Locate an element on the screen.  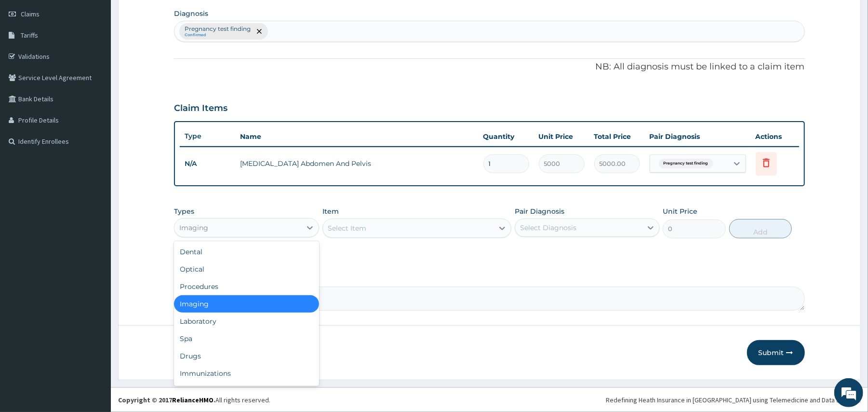
div: Immunizations is located at coordinates (246, 373).